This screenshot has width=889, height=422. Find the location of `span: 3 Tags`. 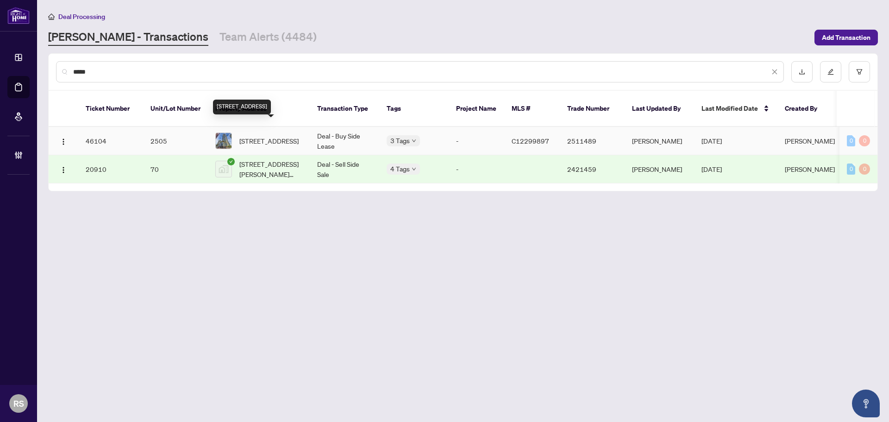

span: 3 Tags is located at coordinates (400, 140).